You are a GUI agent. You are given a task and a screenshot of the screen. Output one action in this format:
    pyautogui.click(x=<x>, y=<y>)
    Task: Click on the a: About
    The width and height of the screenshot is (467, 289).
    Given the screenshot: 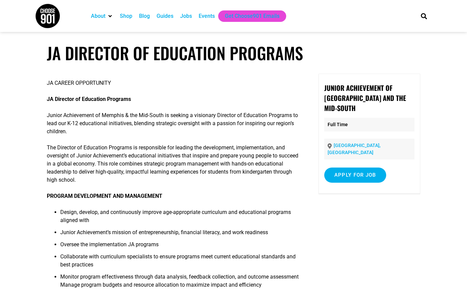 What is the action you would take?
    pyautogui.click(x=98, y=16)
    